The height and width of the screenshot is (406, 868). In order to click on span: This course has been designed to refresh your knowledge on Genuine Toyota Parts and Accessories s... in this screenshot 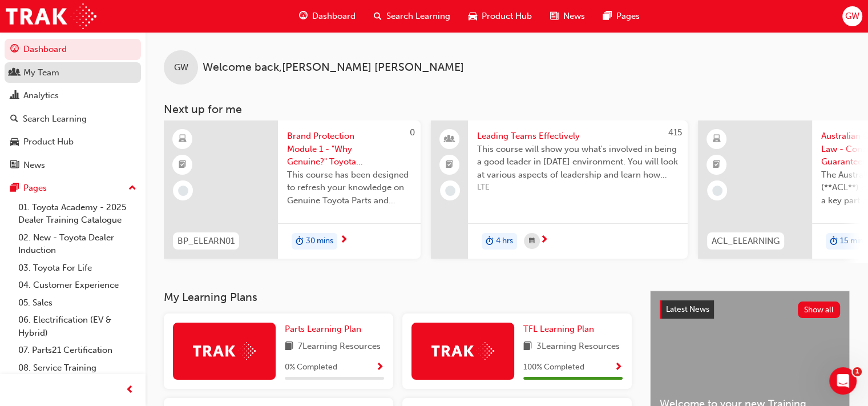, I will do `click(350, 188)`.